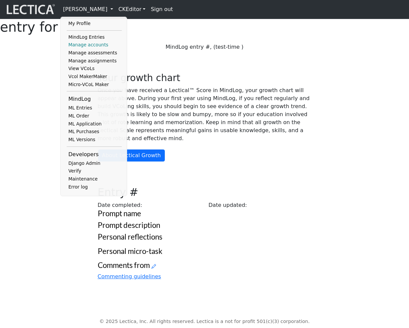 This screenshot has height=328, width=409. I want to click on a: Vcol MakerMaker, so click(94, 77).